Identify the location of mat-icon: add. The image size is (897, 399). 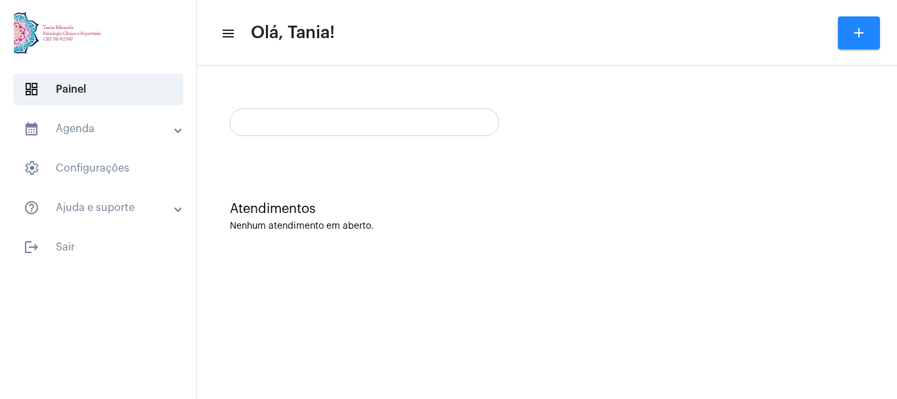
(859, 33).